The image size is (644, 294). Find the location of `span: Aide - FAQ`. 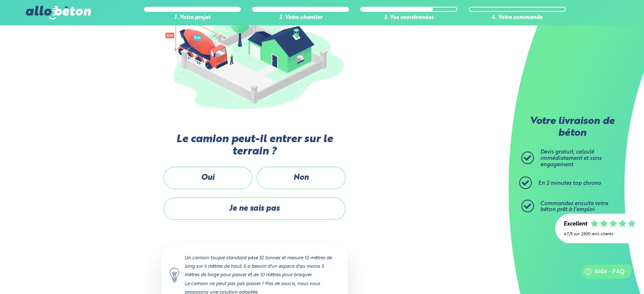

span: Aide - FAQ is located at coordinates (40, 10).